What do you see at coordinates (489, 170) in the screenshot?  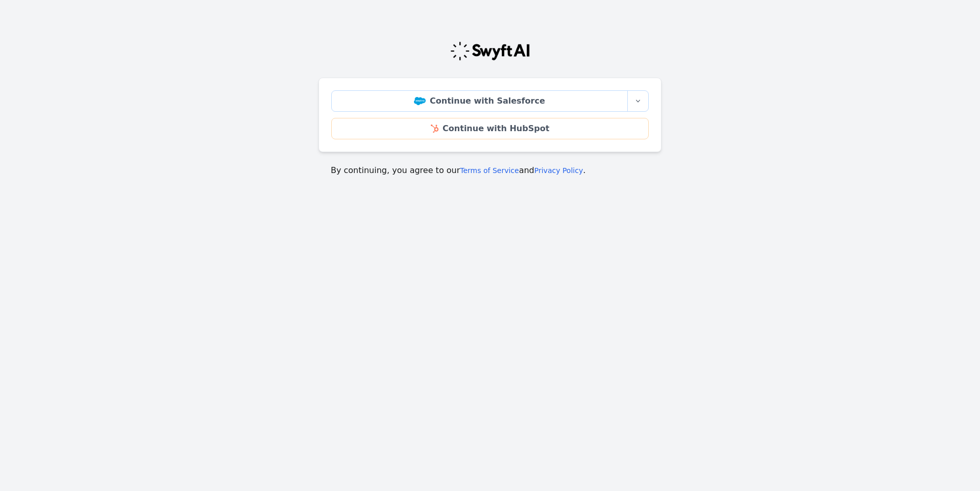 I see `a: Terms of Service` at bounding box center [489, 170].